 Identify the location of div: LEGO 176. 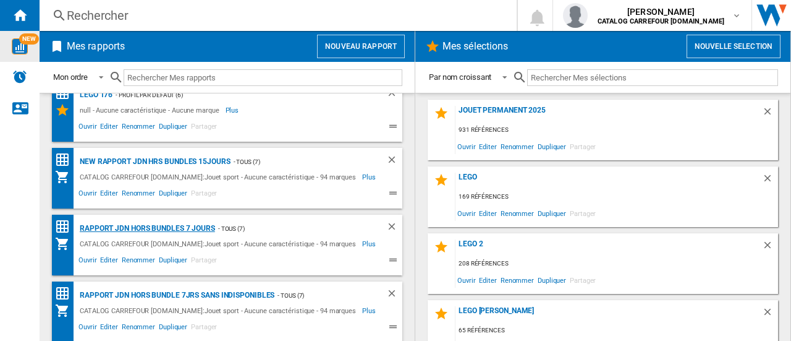
(95, 95).